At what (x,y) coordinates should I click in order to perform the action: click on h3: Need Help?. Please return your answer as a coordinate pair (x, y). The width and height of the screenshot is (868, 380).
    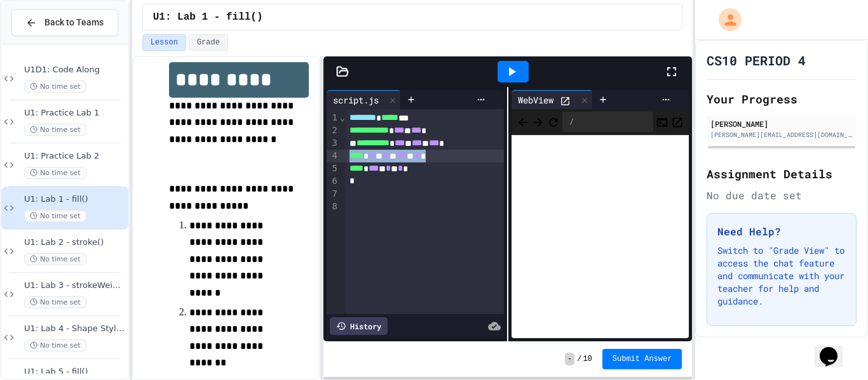
    Looking at the image, I should click on (782, 232).